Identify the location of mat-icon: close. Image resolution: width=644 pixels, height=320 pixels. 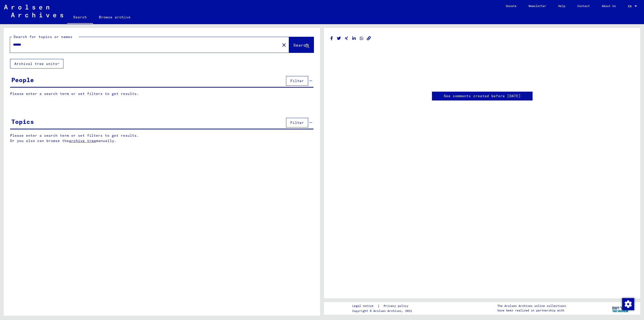
(284, 45).